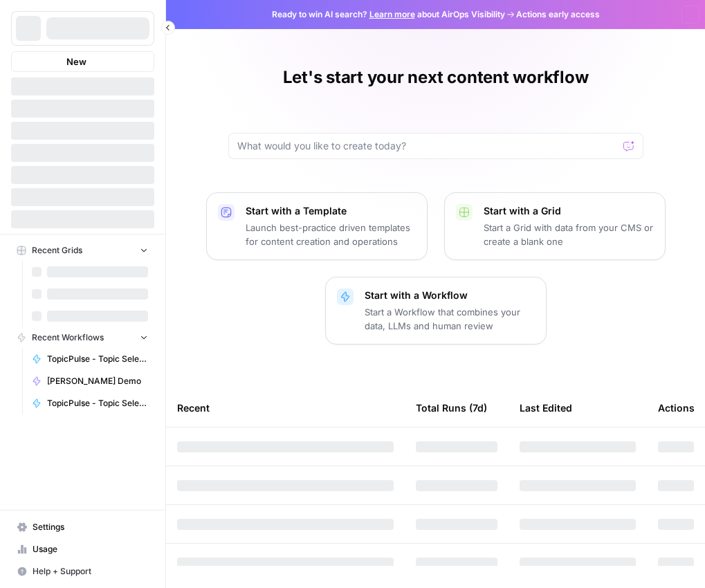 This screenshot has height=588, width=705. What do you see at coordinates (90, 403) in the screenshot?
I see `a: TopicPulse - Topic Selection (Test)` at bounding box center [90, 403].